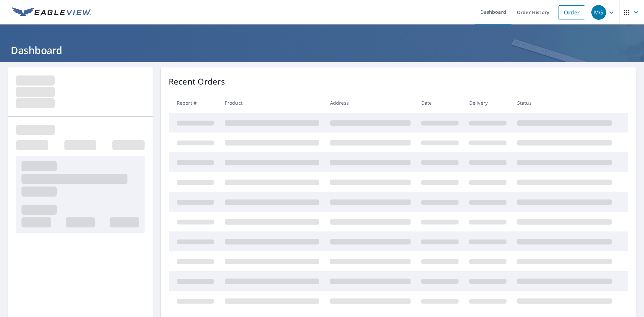  I want to click on p: Recent Orders, so click(197, 81).